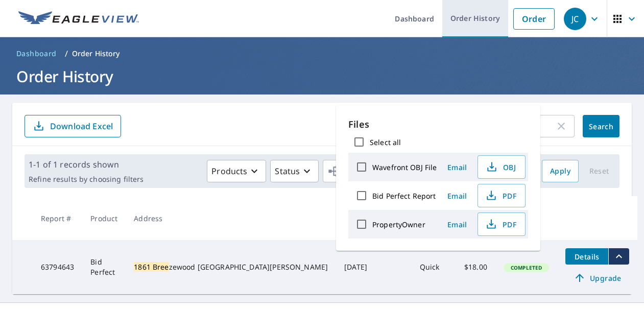 The width and height of the screenshot is (644, 309). I want to click on button: Products, so click(236, 171).